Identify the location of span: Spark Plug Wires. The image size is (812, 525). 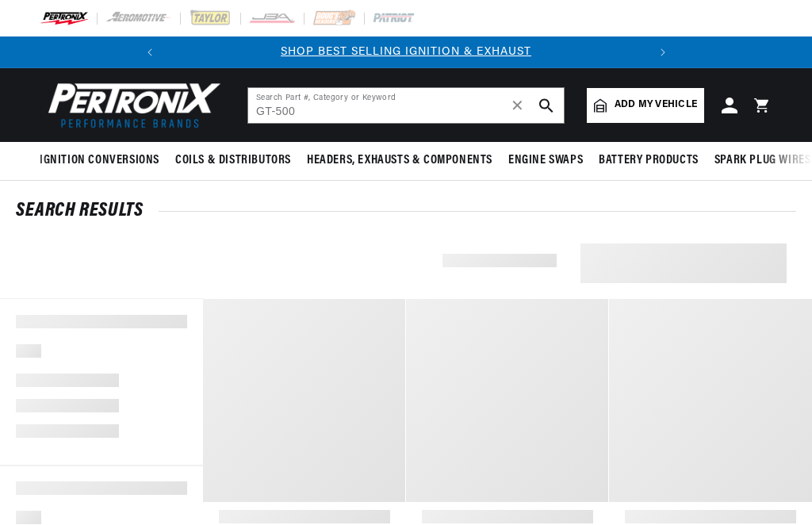
(763, 161).